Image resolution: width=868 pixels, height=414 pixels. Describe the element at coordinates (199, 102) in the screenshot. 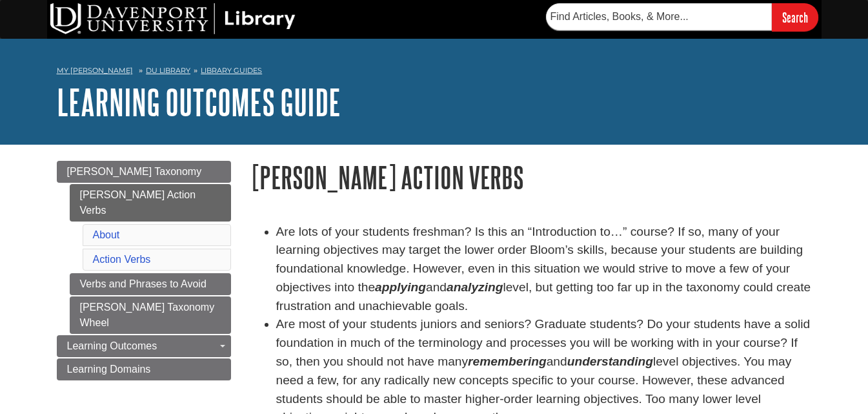

I see `a: Learning Outcomes Guide` at that location.